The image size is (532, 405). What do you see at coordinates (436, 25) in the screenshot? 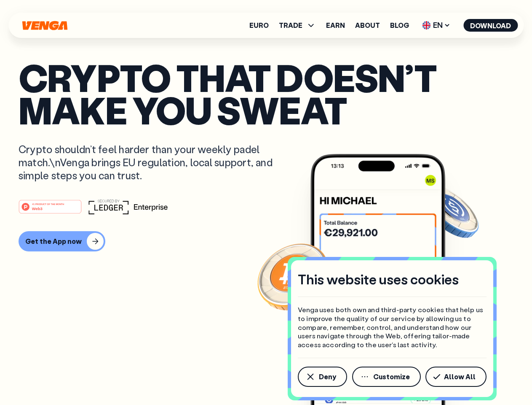
I see `span: EN` at bounding box center [436, 25].